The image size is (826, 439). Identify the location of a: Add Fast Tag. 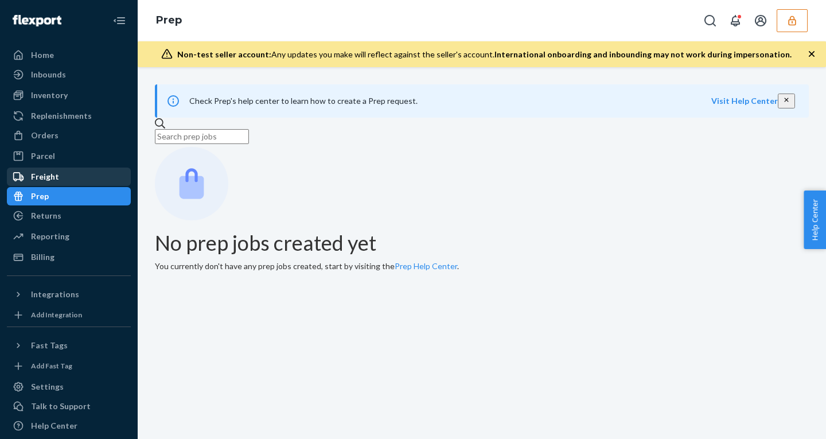
(69, 366).